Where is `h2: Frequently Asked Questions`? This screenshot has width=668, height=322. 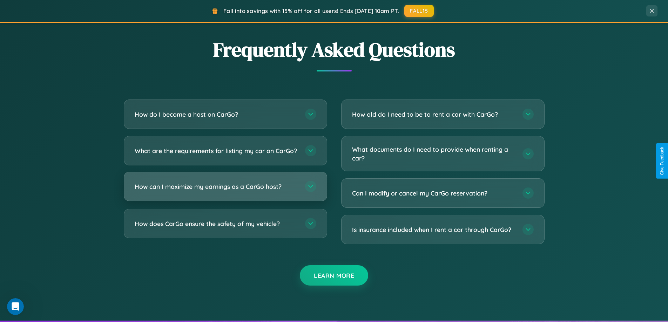 h2: Frequently Asked Questions is located at coordinates (334, 49).